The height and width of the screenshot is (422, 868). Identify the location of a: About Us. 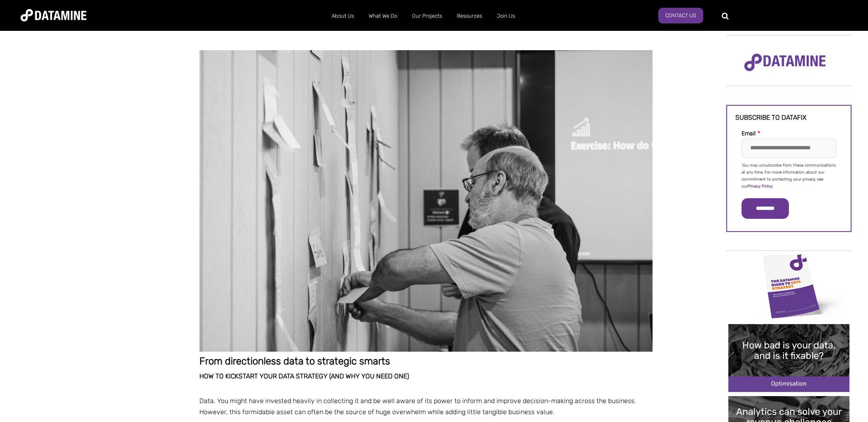
(343, 16).